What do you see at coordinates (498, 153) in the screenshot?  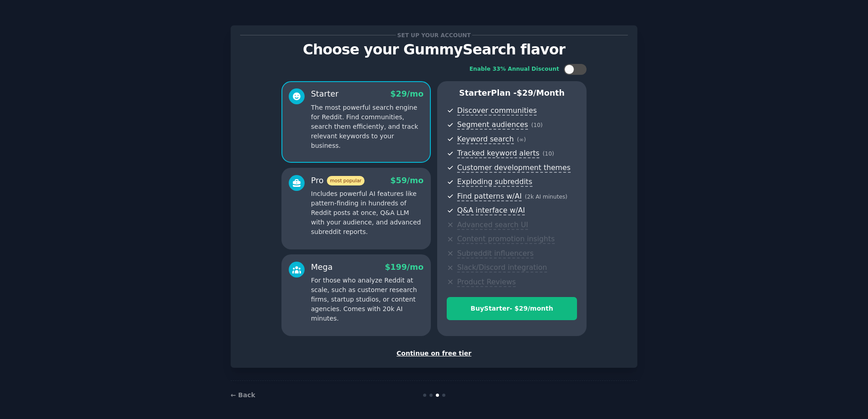 I see `span: Tracked keyword alerts` at bounding box center [498, 153].